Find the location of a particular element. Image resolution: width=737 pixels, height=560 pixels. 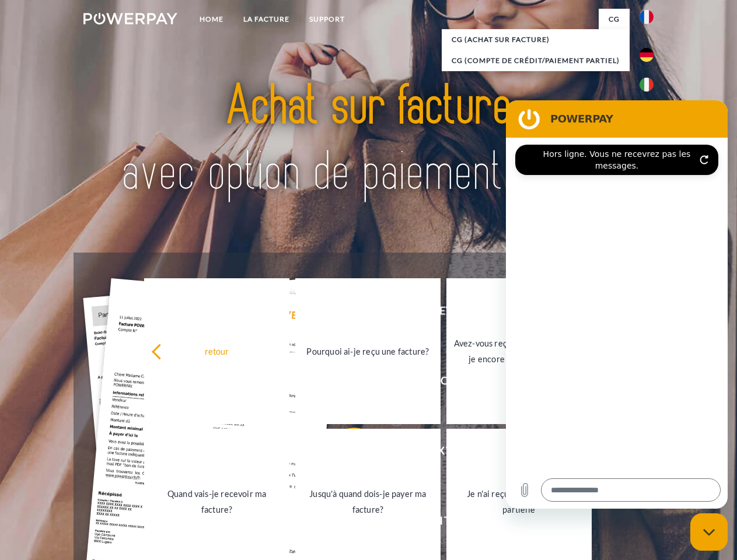

button: Charger un fichier is located at coordinates (19, 390).